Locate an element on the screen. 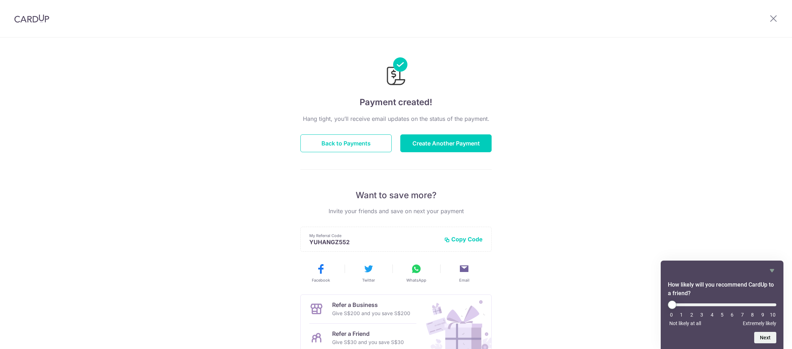  button: Next question is located at coordinates (766, 338).